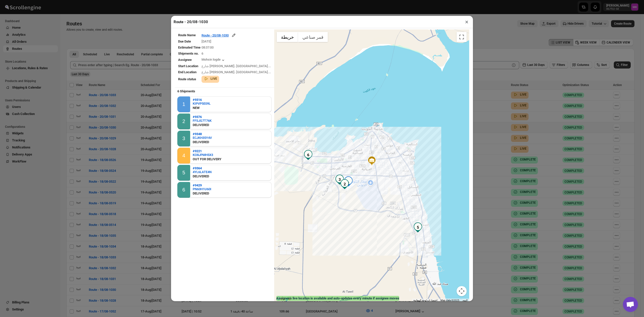 The width and height of the screenshot is (644, 317). Describe the element at coordinates (202, 108) in the screenshot. I see `div: NEW` at that location.